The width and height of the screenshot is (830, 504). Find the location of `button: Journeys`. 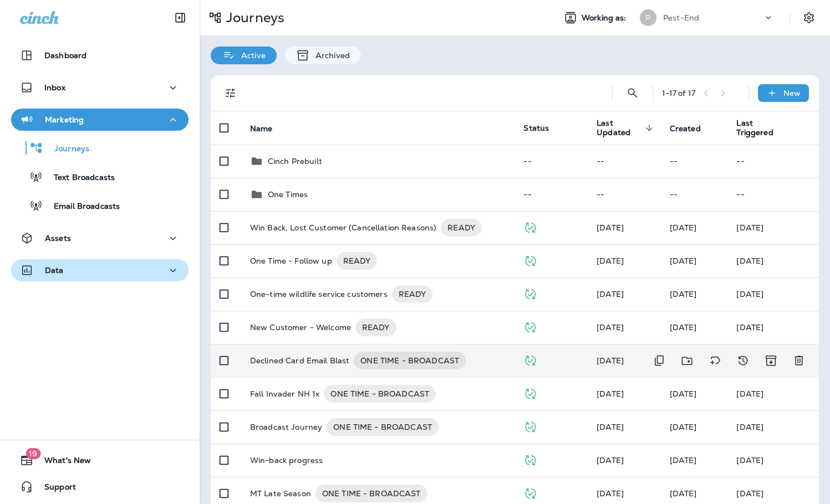

button: Journeys is located at coordinates (100, 148).